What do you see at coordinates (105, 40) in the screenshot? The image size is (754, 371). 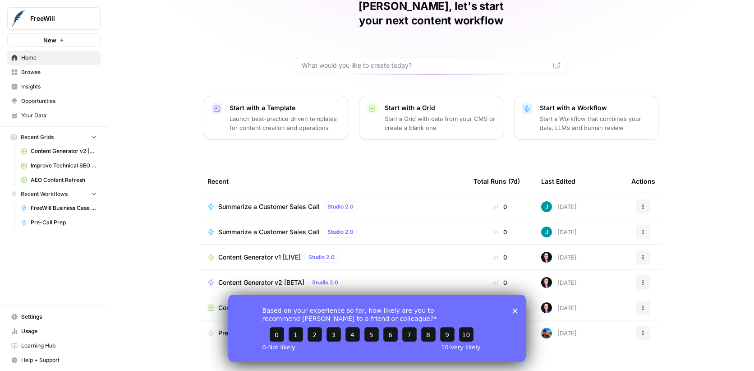 I see `button: 3` at bounding box center [105, 40].